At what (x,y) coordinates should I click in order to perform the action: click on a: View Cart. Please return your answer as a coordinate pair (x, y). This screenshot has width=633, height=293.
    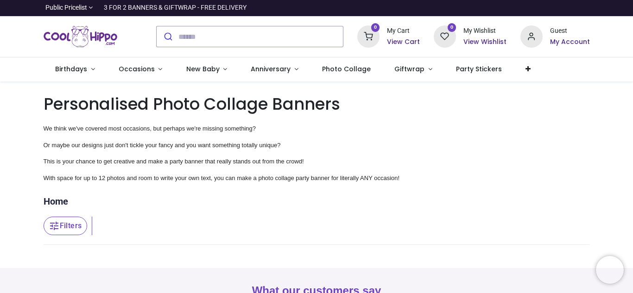
    Looking at the image, I should click on (403, 42).